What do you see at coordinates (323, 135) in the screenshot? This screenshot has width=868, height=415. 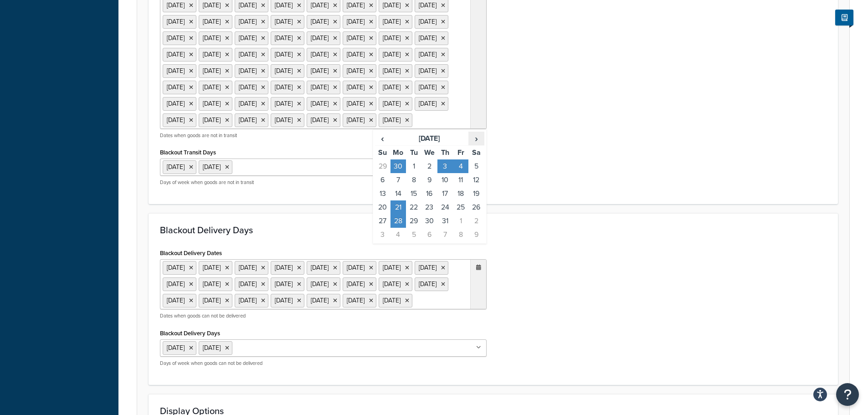 I see `p: Dates when goods are not in transit` at bounding box center [323, 135].